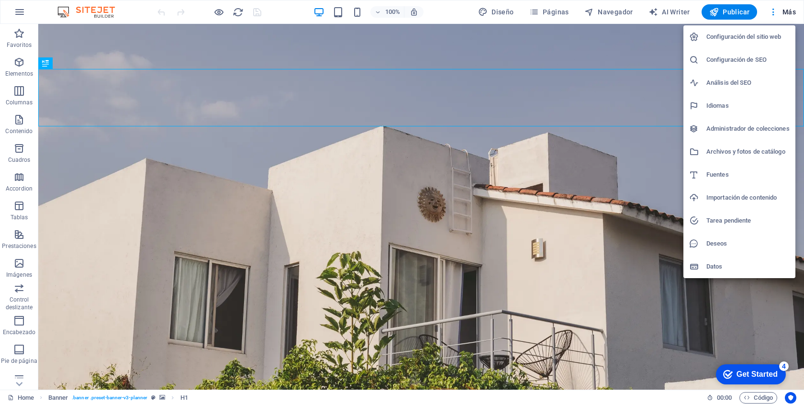  I want to click on h6: Configuración de SEO, so click(748, 60).